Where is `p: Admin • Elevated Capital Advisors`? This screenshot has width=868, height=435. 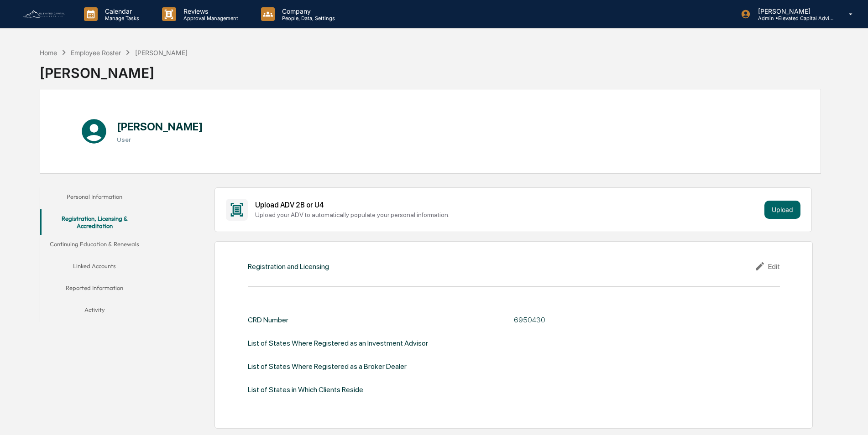
p: Admin • Elevated Capital Advisors is located at coordinates (793, 18).